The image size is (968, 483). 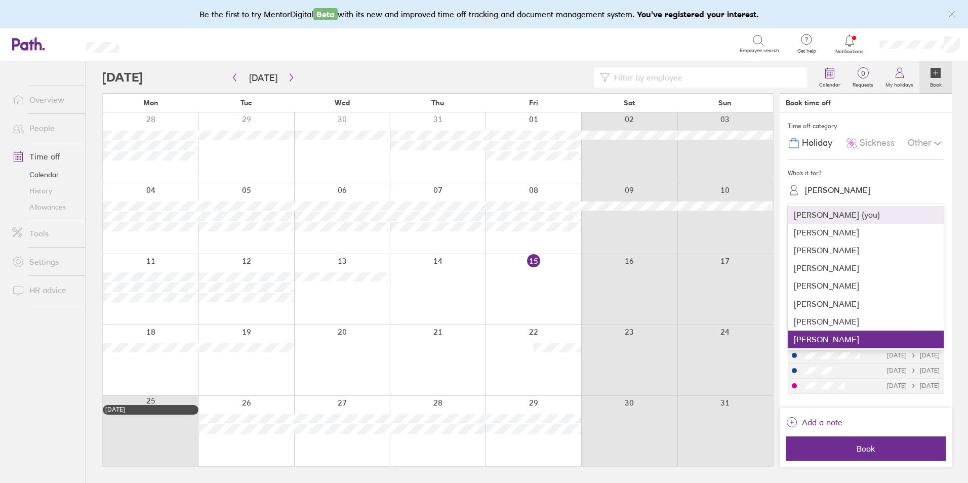 What do you see at coordinates (850, 44) in the screenshot?
I see `a: Notifications` at bounding box center [850, 44].